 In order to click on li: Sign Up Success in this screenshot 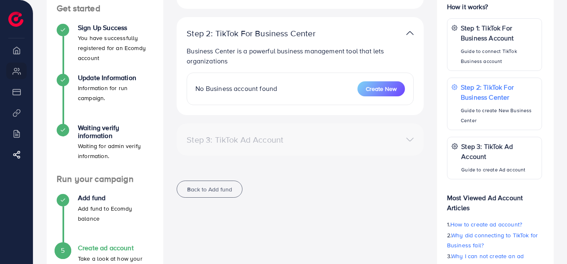, I will do `click(105, 49)`.